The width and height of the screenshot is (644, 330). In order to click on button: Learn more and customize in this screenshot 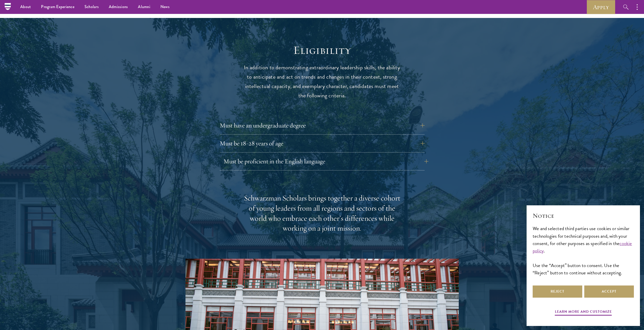, I will do `click(583, 313)`.